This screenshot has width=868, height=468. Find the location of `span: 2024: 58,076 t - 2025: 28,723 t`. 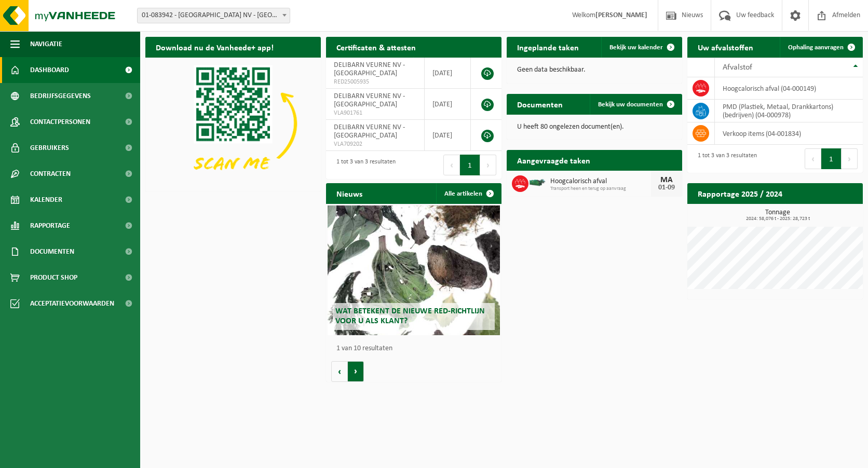

span: 2024: 58,076 t - 2025: 28,723 t is located at coordinates (778, 219).